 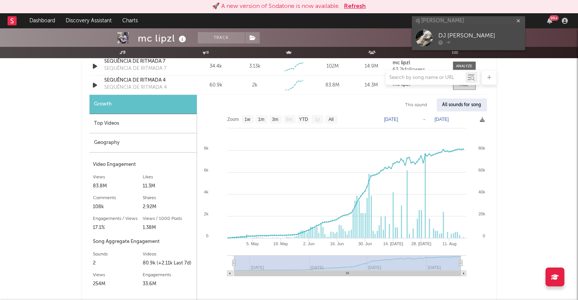 What do you see at coordinates (168, 207) in the screenshot?
I see `div: 2.92M` at bounding box center [168, 207].